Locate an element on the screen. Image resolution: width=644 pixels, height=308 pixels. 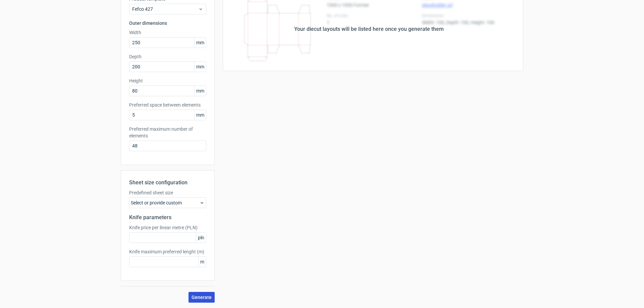
h2: Sheet size configuration is located at coordinates (168, 183).